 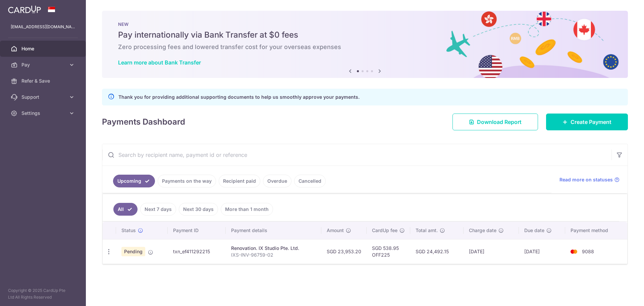 I want to click on a: Cancelled, so click(x=310, y=181).